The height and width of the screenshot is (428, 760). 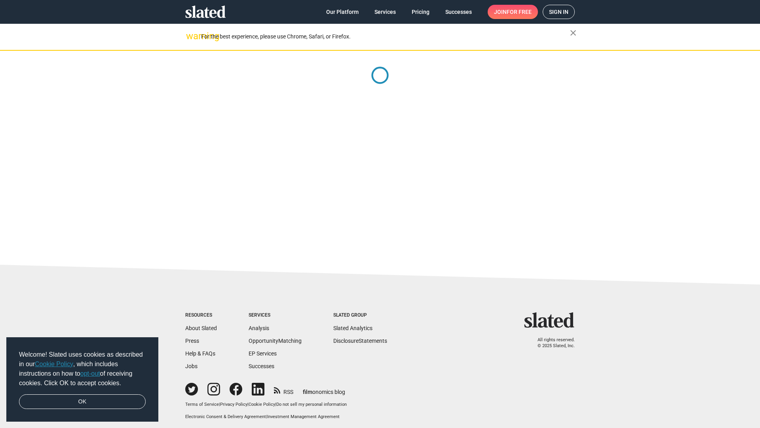 I want to click on a: Sign in, so click(x=559, y=12).